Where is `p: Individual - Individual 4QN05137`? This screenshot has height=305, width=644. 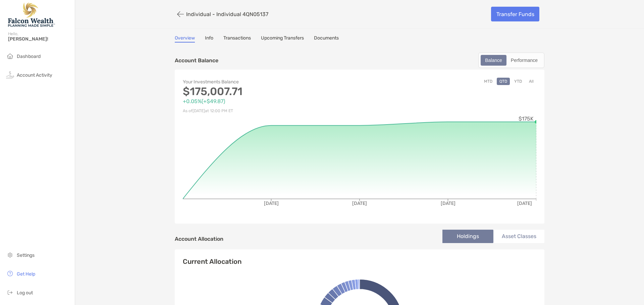
p: Individual - Individual 4QN05137 is located at coordinates (227, 14).